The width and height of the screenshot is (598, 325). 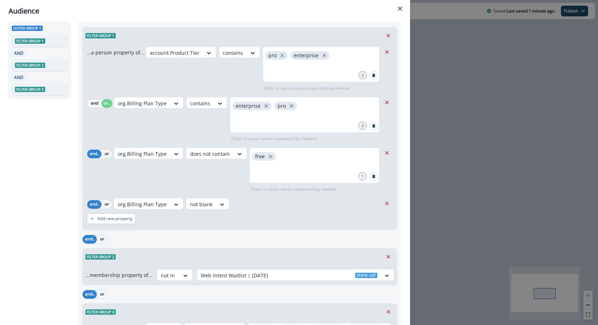 I want to click on p: ...a person property of..., so click(x=116, y=52).